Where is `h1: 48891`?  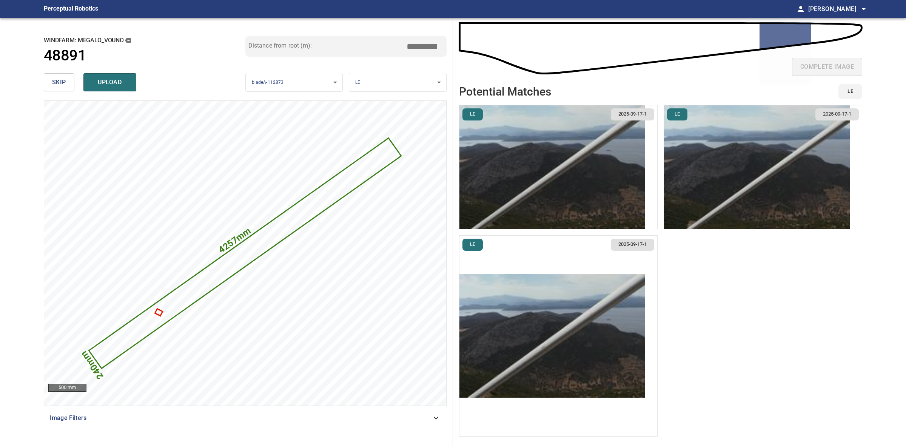
h1: 48891 is located at coordinates (65, 56).